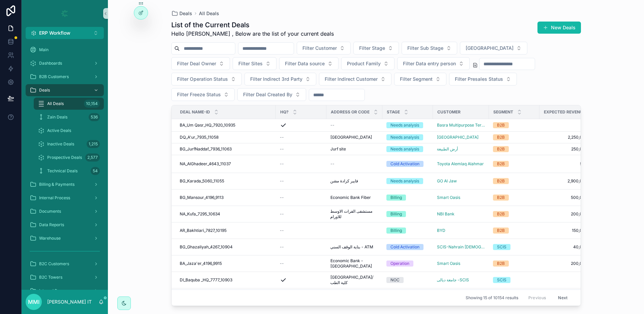 The width and height of the screenshot is (644, 314). Describe the element at coordinates (195, 112) in the screenshot. I see `span: Deal Name-ID` at that location.